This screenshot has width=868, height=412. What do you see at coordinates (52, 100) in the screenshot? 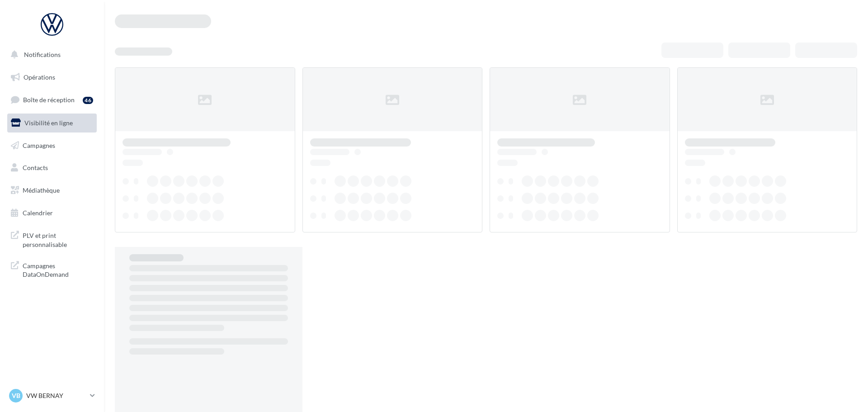
I see `a: Boîte de réception46` at bounding box center [52, 100].